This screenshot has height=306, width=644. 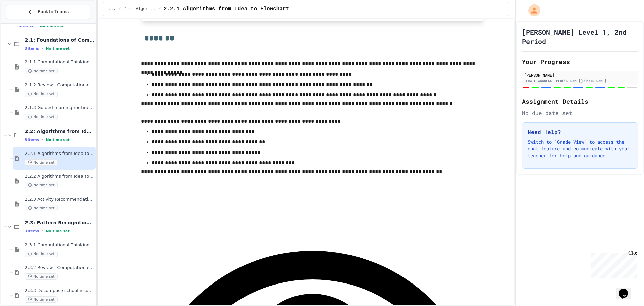 I want to click on span: 2.1.2 Review - Computational Thinking and Problem Solving, so click(x=59, y=85).